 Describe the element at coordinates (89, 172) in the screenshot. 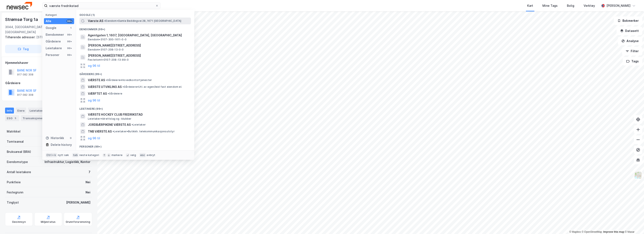

I see `div: 7` at that location.